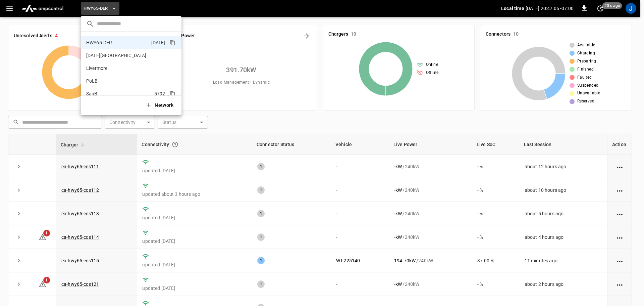 The height and width of the screenshot is (306, 644). What do you see at coordinates (118, 43) in the screenshot?
I see `p: HWY65-DER` at bounding box center [118, 43].